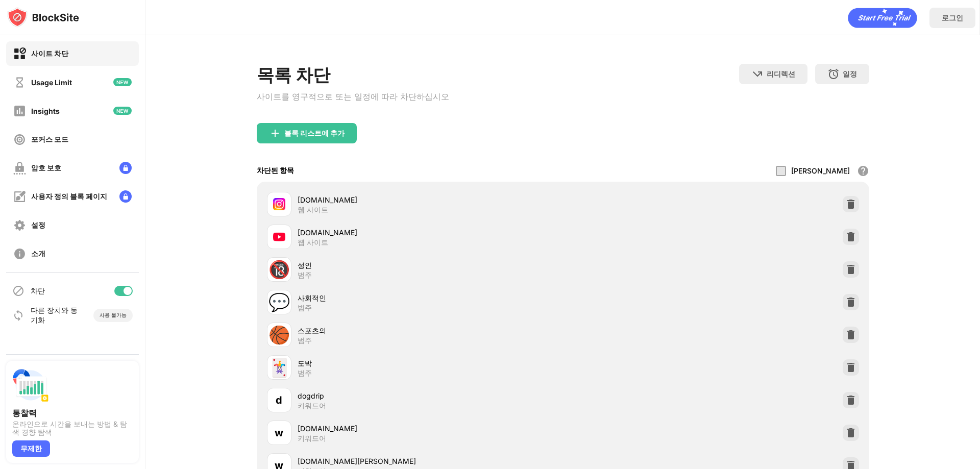 This screenshot has height=469, width=980. Describe the element at coordinates (952, 18) in the screenshot. I see `div: 로그인` at that location.